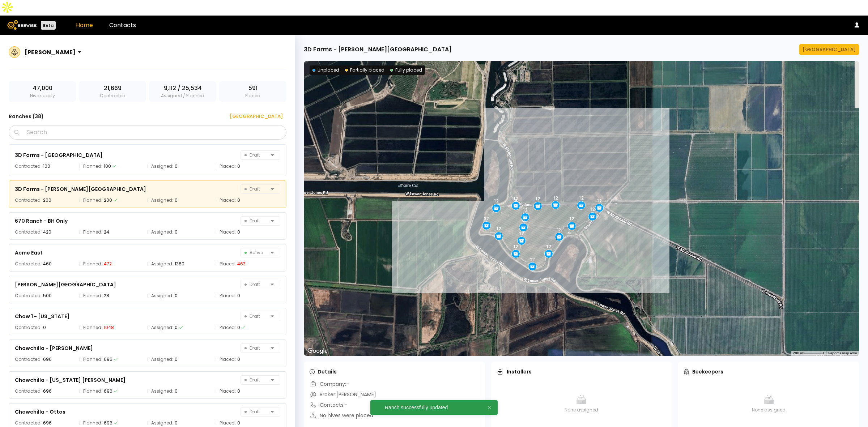 This screenshot has height=427, width=868. What do you see at coordinates (47, 264) in the screenshot?
I see `div: 460` at bounding box center [47, 264].